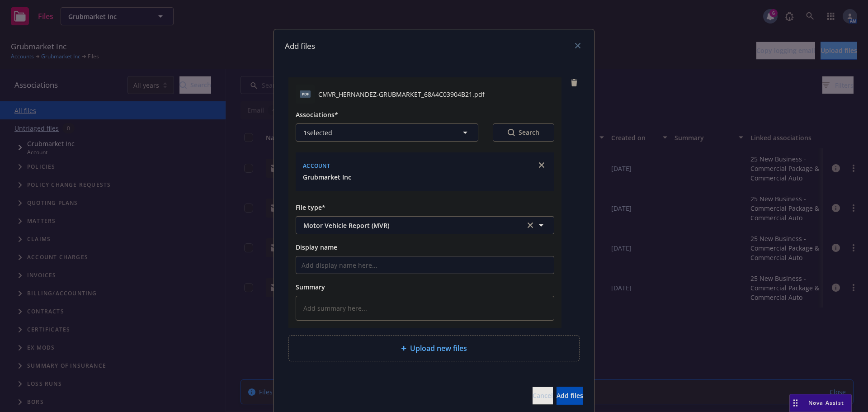 Image resolution: width=868 pixels, height=412 pixels. Describe the element at coordinates (826, 403) in the screenshot. I see `span: Nova Assist` at that location.